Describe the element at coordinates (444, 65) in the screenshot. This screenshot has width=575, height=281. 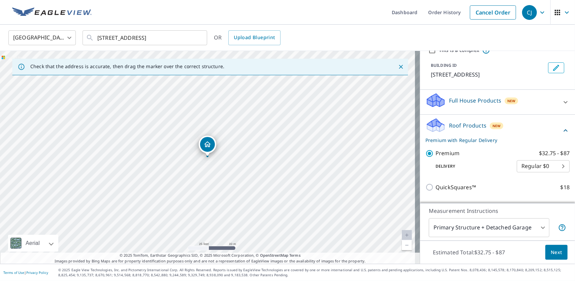
I see `p: BUILDING ID` at that location.